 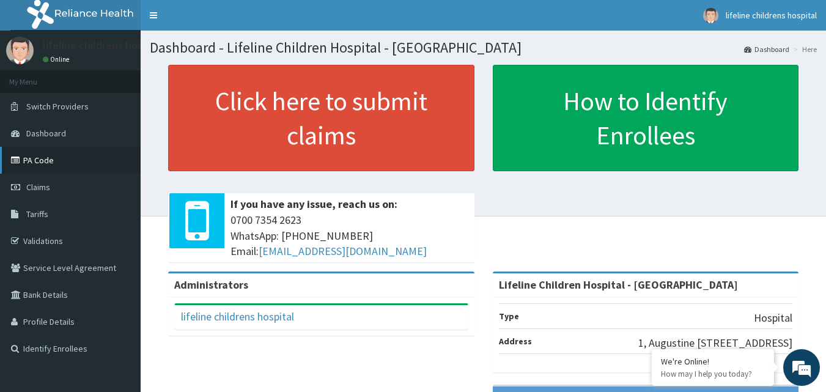 I want to click on img: d_794563401_company_1708531726252_794563401, so click(x=36, y=76).